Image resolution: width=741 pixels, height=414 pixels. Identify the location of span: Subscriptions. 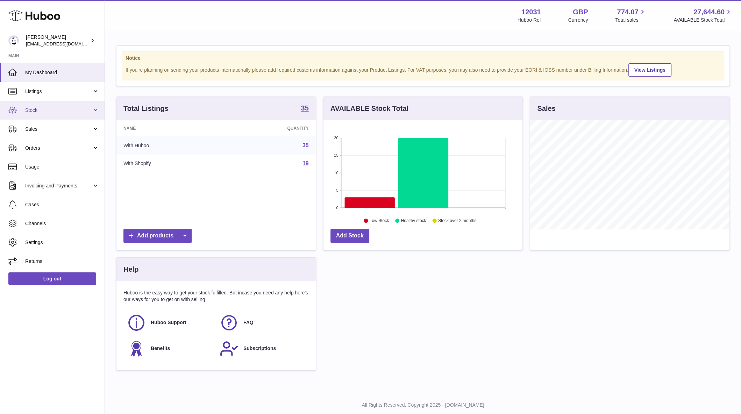
(259, 348).